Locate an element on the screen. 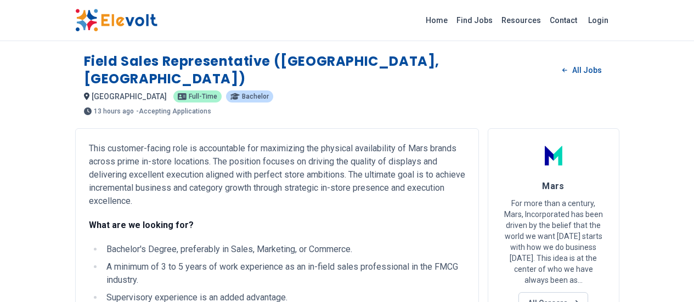 The height and width of the screenshot is (302, 694). a: Login is located at coordinates (598, 20).